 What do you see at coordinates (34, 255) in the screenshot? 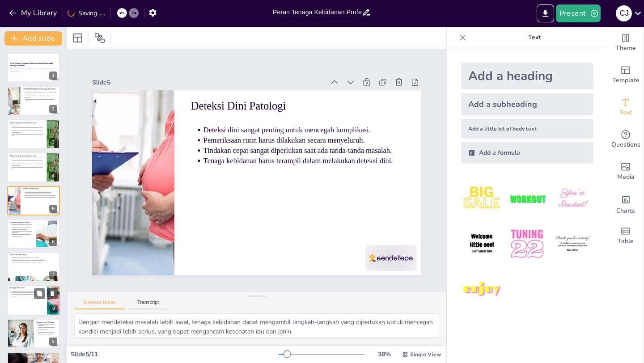
I see `p: Edukasi dan Konseling` at bounding box center [34, 255].